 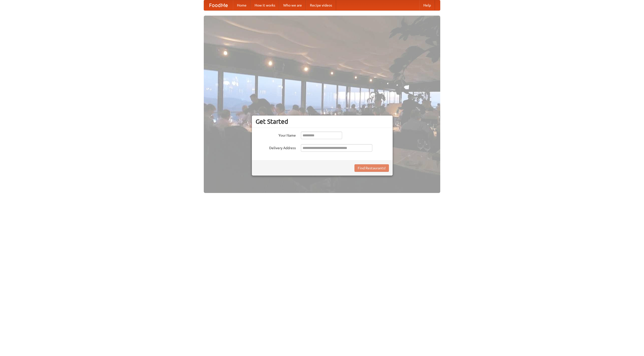 What do you see at coordinates (276, 135) in the screenshot?
I see `label: Your Name` at bounding box center [276, 135].